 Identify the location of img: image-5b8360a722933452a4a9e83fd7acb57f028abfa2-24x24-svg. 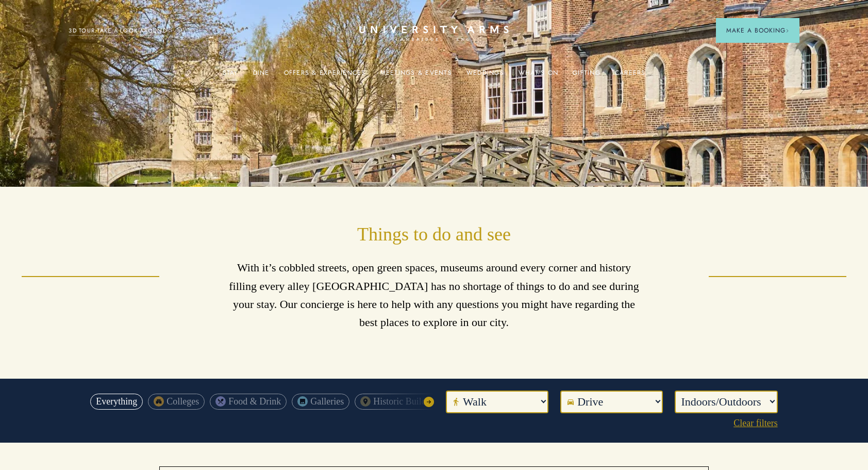
(220, 401).